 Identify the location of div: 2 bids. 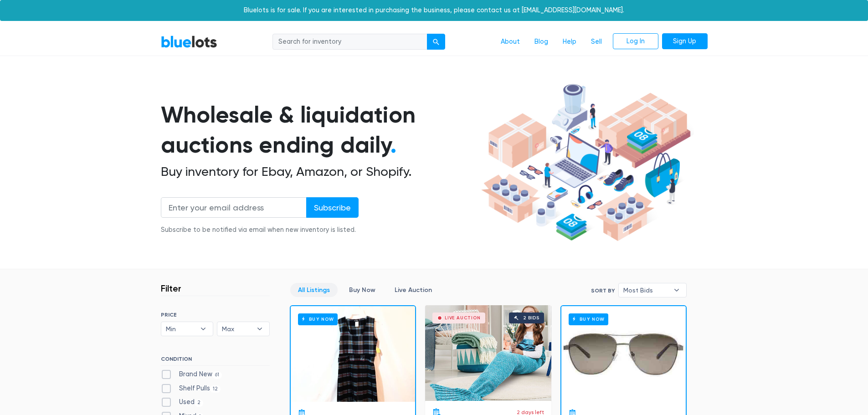
(531, 317).